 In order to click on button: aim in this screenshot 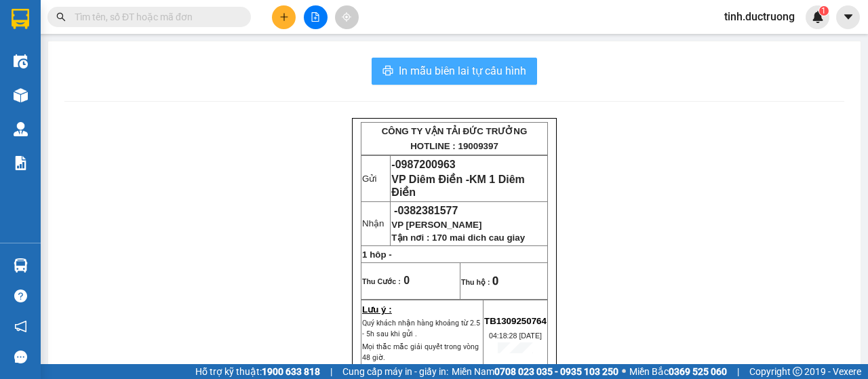, I will do `click(347, 17)`.